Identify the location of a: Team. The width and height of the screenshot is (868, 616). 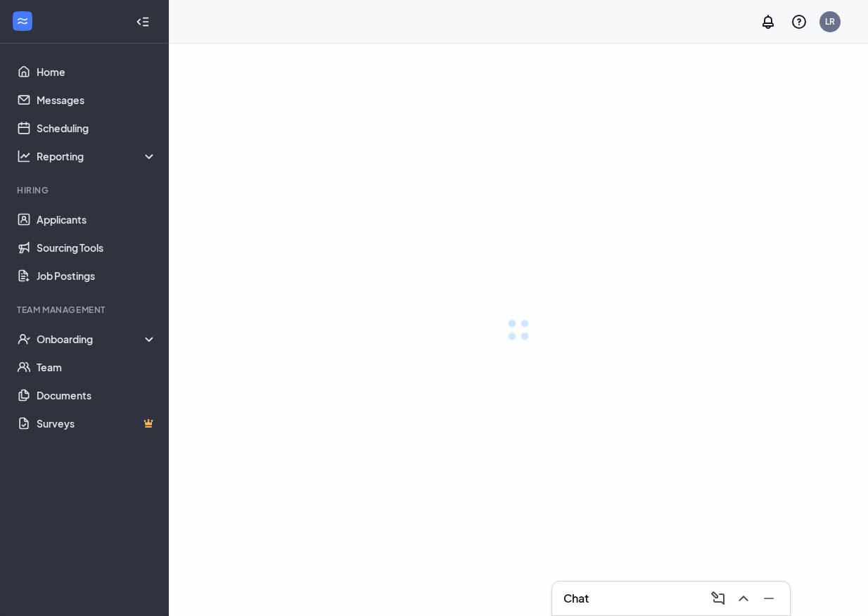
(97, 367).